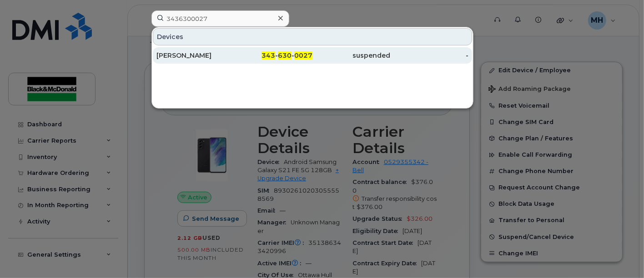 This screenshot has height=278, width=644. What do you see at coordinates (285, 55) in the screenshot?
I see `span: 630` at bounding box center [285, 55].